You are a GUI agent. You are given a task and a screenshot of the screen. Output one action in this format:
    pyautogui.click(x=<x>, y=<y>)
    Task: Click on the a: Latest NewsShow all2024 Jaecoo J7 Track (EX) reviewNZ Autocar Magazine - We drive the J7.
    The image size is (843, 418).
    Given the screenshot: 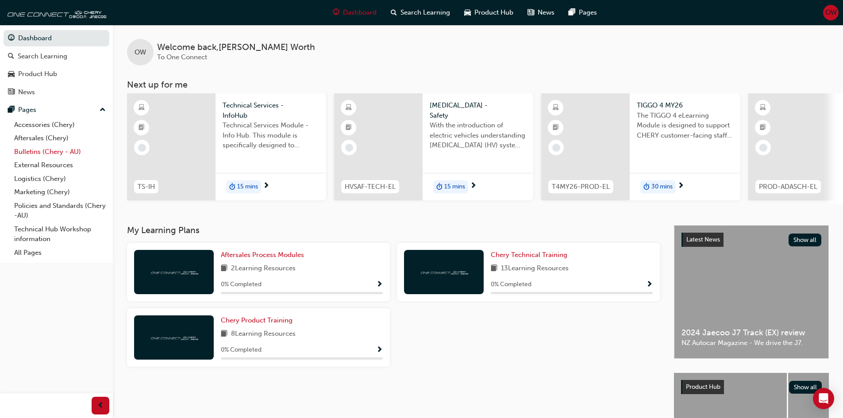 What is the action you would take?
    pyautogui.click(x=752, y=292)
    